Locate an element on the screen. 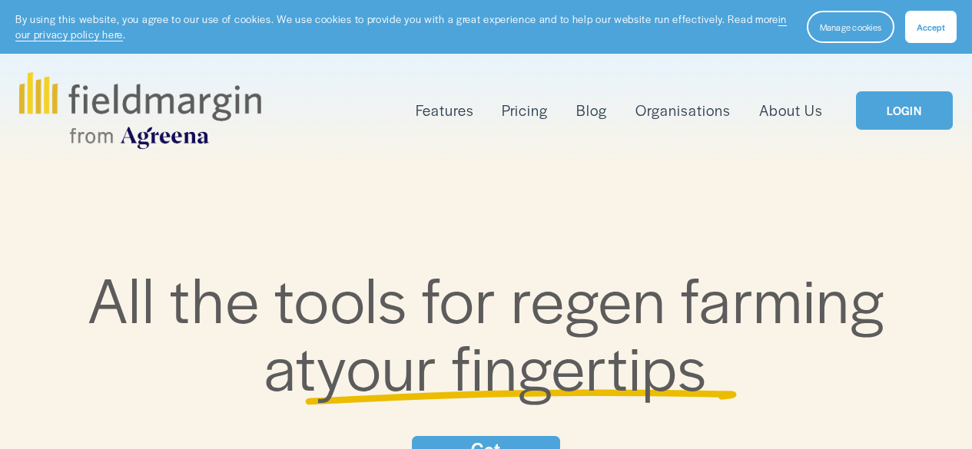 The image size is (972, 449). button: Accept is located at coordinates (930, 27).